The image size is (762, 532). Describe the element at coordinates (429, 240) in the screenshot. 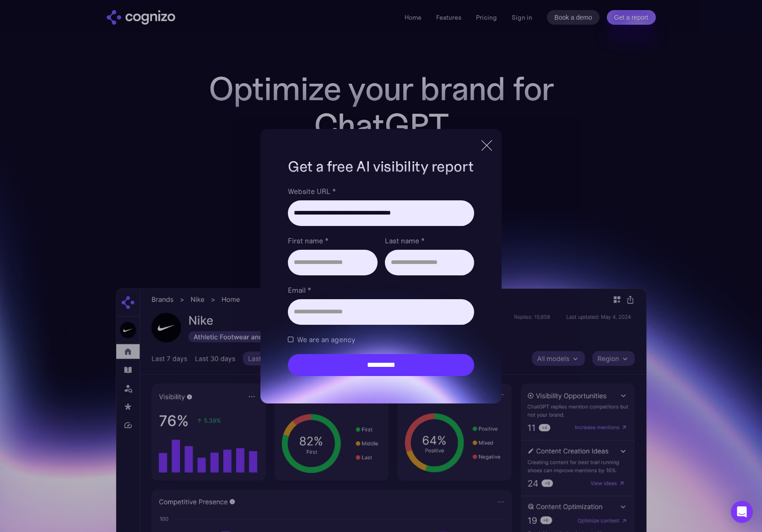

I see `label: Last name *` at that location.